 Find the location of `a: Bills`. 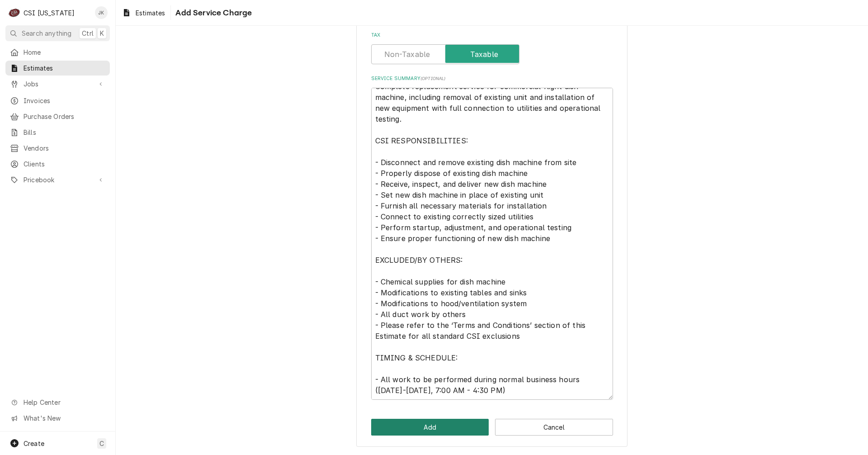

a: Bills is located at coordinates (57, 132).